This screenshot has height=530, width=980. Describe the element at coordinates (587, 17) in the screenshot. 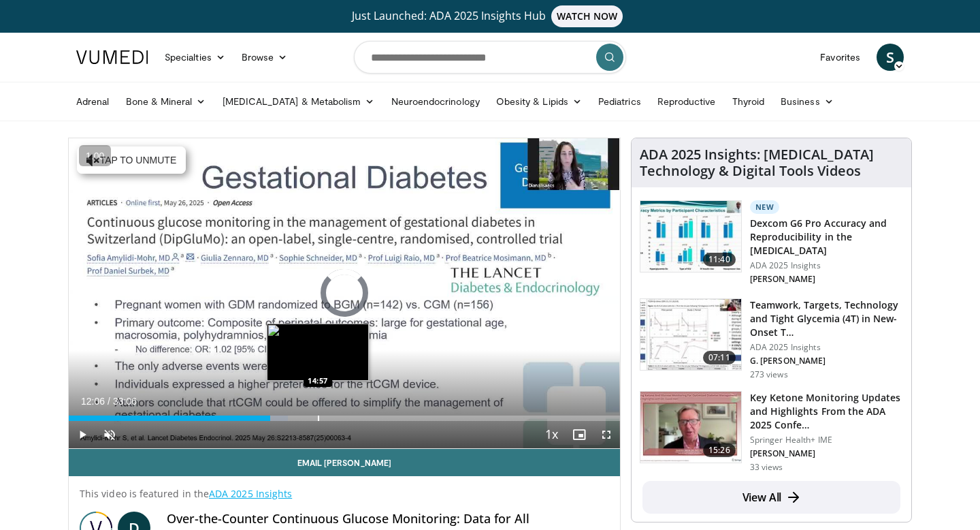

I see `span: WATCH NOW` at that location.